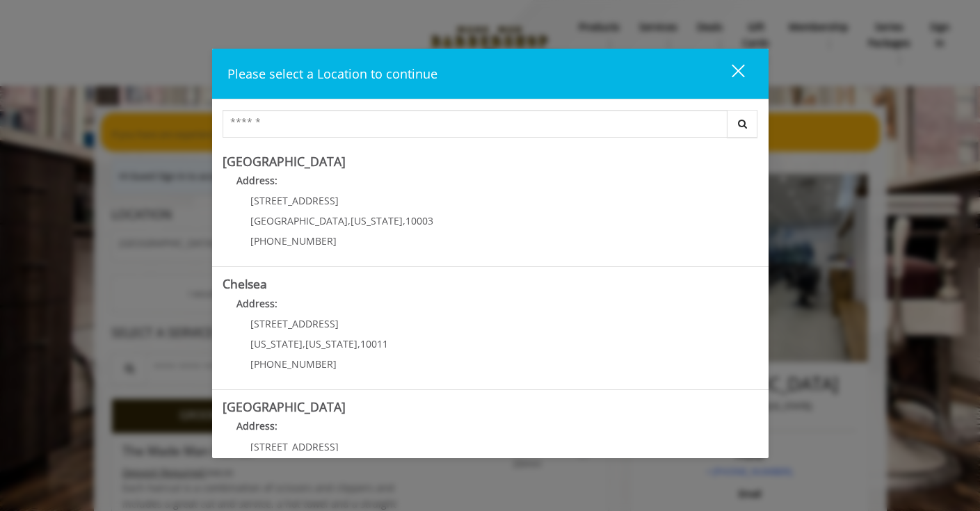 Image resolution: width=980 pixels, height=511 pixels. I want to click on button: close dialog, so click(730, 73).